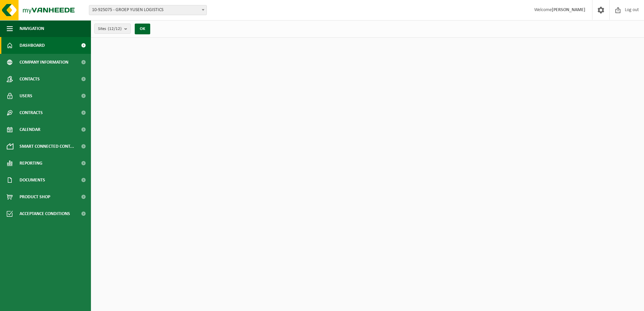 Image resolution: width=644 pixels, height=311 pixels. I want to click on button: OK, so click(143, 29).